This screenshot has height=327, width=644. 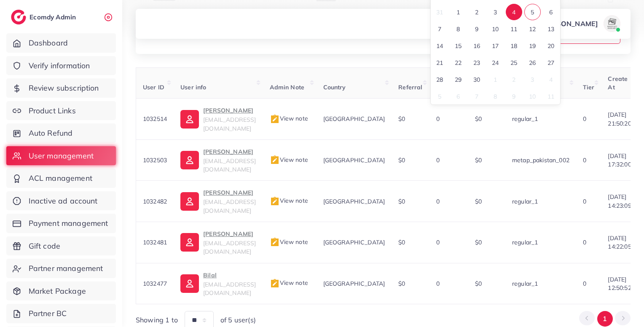 What do you see at coordinates (477, 45) in the screenshot?
I see `span: September 16, 2025` at bounding box center [477, 45].